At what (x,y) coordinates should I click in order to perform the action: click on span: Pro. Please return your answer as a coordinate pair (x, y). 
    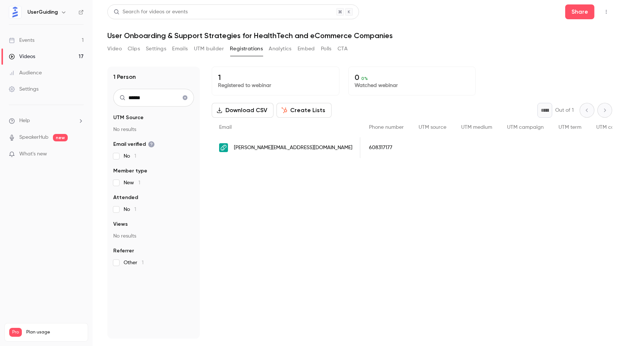
    Looking at the image, I should click on (16, 332).